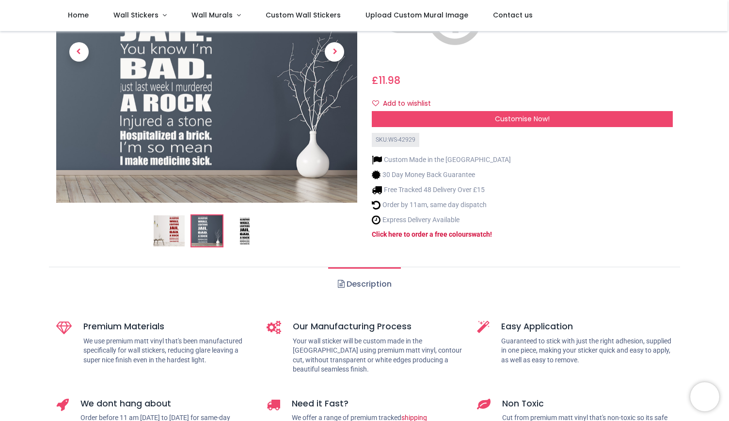 This screenshot has width=729, height=421. Describe the element at coordinates (207, 231) in the screenshot. I see `img: WS-42929-02` at that location.